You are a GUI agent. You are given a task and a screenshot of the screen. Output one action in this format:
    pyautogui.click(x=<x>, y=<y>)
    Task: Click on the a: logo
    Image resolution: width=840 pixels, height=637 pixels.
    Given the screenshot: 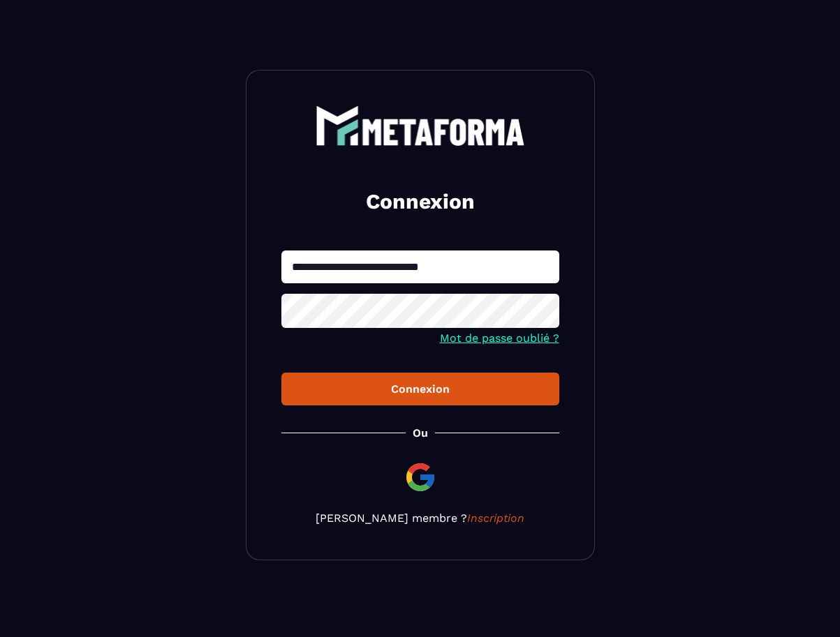 What is the action you would take?
    pyautogui.click(x=420, y=126)
    